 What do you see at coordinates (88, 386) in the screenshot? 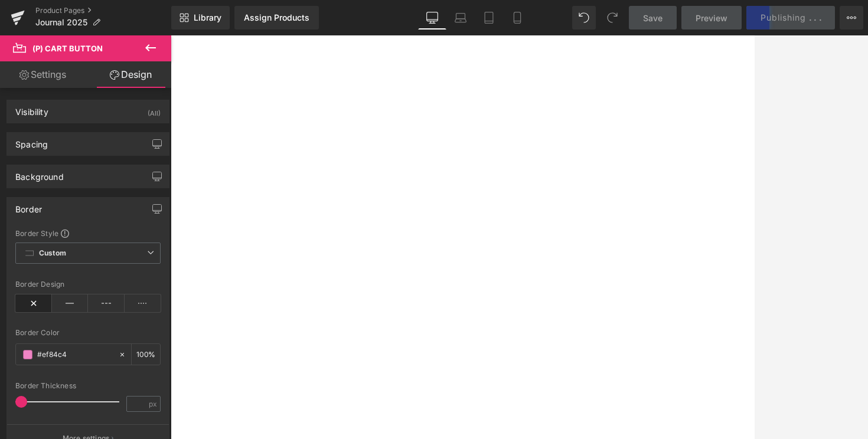
I see `div: Border Thickness` at bounding box center [88, 386].